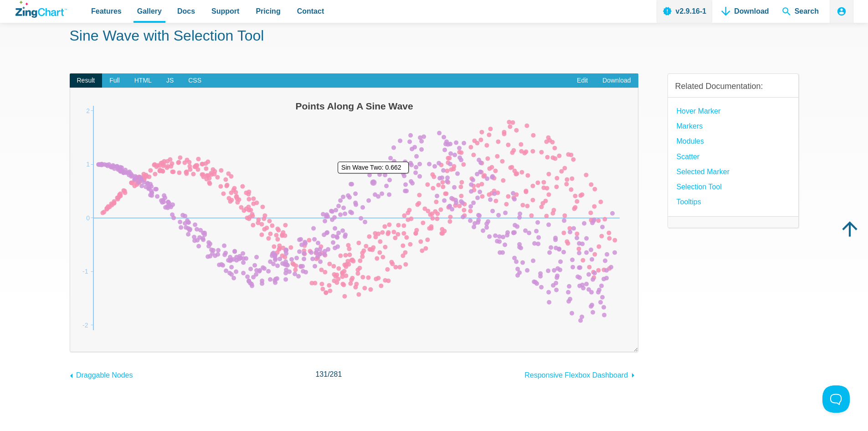 This screenshot has height=431, width=868. I want to click on a: Hover Marker, so click(698, 111).